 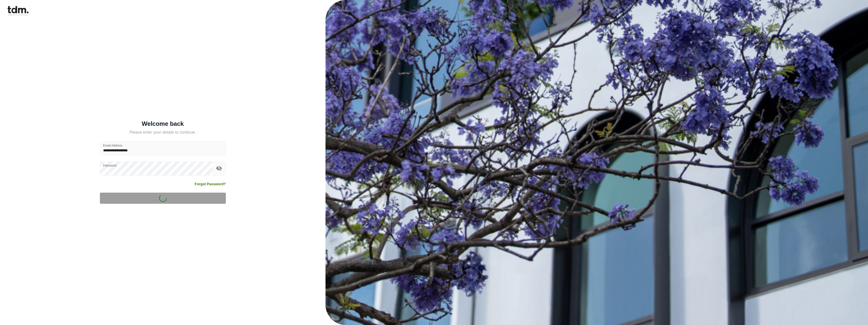 What do you see at coordinates (112, 145) in the screenshot?
I see `label: Email Address` at bounding box center [112, 145].